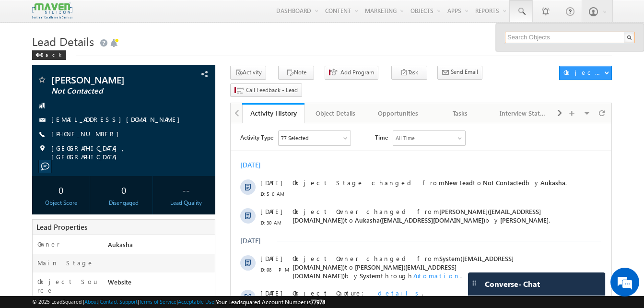 The width and height of the screenshot is (644, 308). Describe the element at coordinates (61, 203) in the screenshot. I see `div: Object Score` at that location.